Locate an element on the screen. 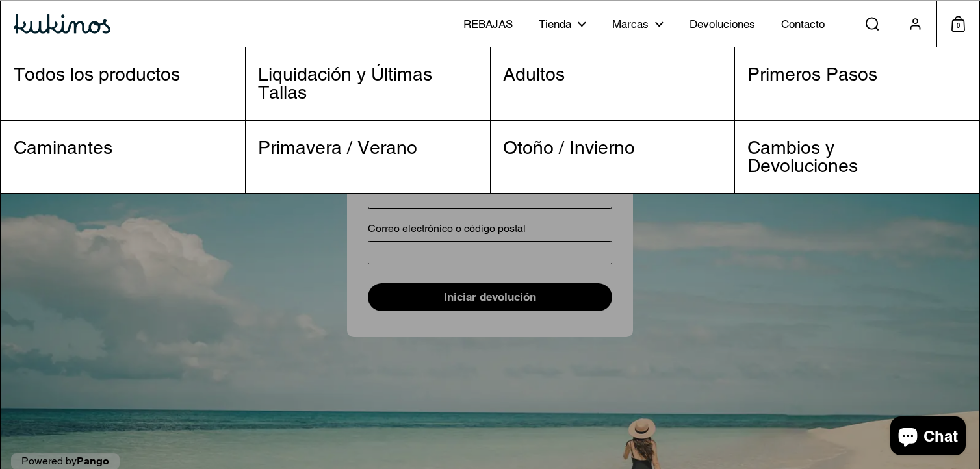 This screenshot has width=980, height=469. a: REBAJAS is located at coordinates (488, 24).